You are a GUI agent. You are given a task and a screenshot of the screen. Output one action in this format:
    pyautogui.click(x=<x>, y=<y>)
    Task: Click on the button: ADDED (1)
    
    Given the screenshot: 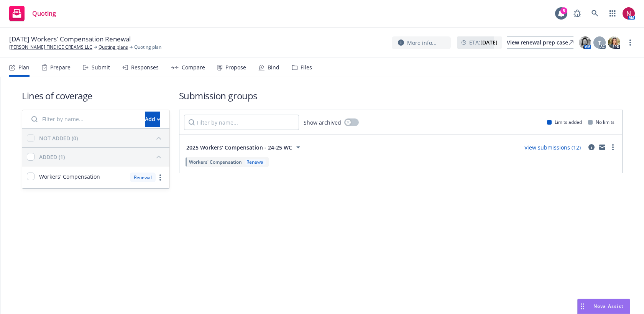 What is the action you would take?
    pyautogui.click(x=102, y=157)
    